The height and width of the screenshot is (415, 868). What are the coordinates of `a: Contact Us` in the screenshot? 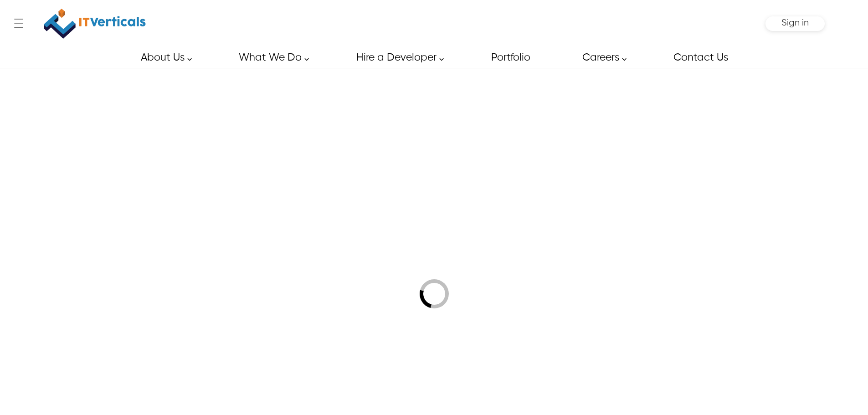 It's located at (700, 57).